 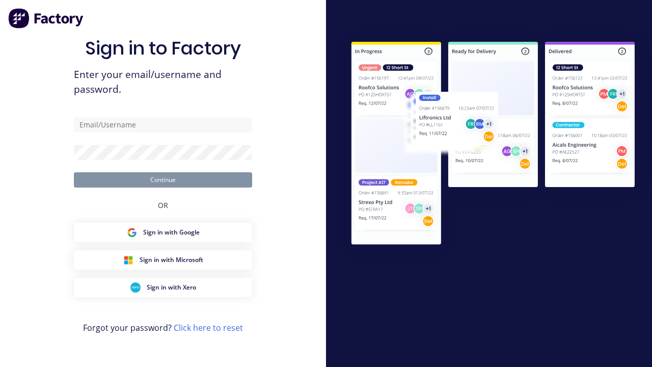 I want to click on img: Factory, so click(x=46, y=18).